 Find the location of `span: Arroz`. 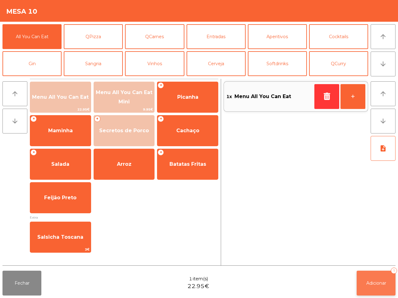

span: Arroz is located at coordinates (124, 164).